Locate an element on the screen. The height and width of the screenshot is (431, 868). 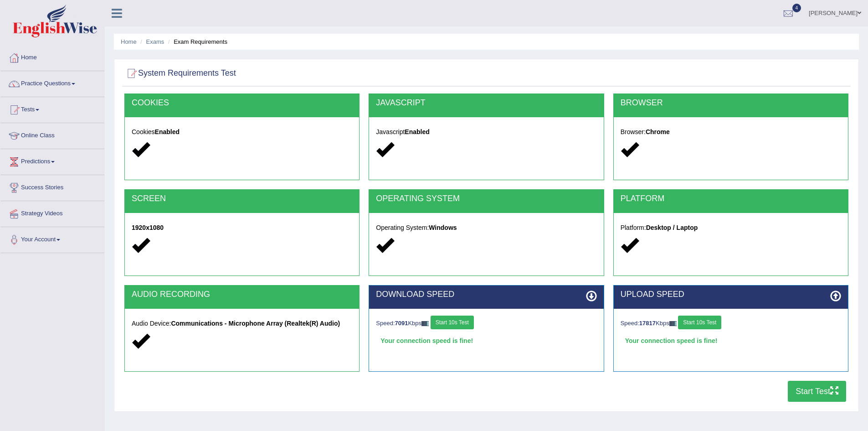
button: Start Test is located at coordinates (817, 391).